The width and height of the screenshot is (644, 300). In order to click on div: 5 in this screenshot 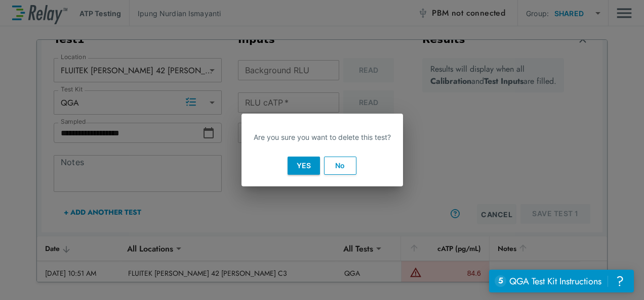, I will do `click(11, 11)`.